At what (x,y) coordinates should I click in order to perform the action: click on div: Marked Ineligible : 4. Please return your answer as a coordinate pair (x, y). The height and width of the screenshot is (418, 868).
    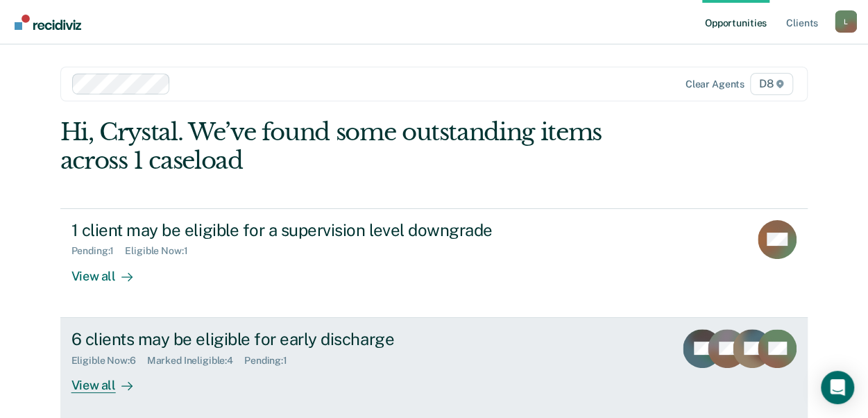
    Looking at the image, I should click on (196, 360).